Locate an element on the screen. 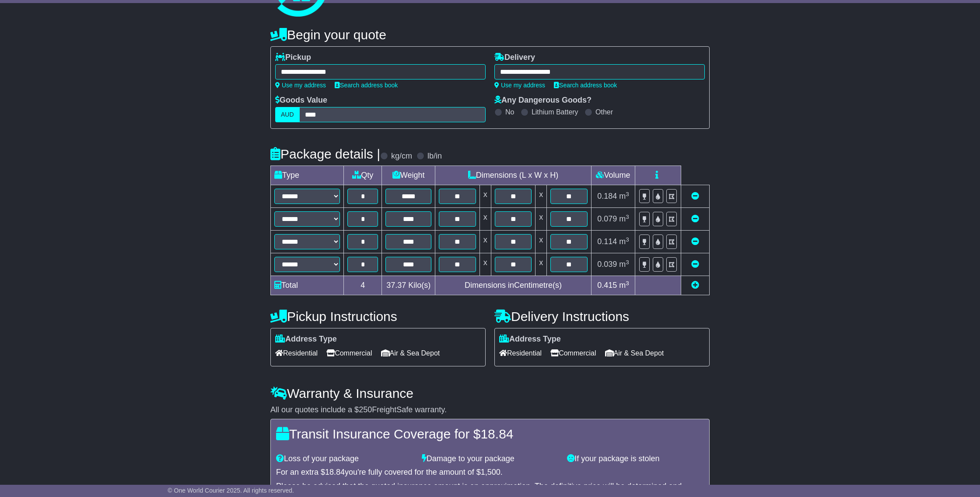  span: 0.039 is located at coordinates (607, 264).